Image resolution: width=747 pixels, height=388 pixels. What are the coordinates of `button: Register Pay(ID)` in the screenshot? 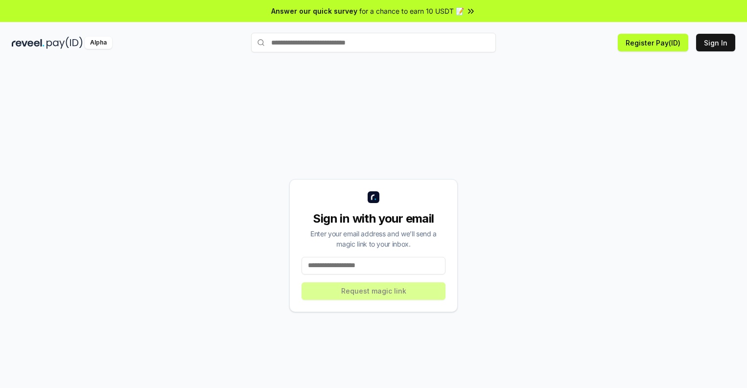 It's located at (653, 43).